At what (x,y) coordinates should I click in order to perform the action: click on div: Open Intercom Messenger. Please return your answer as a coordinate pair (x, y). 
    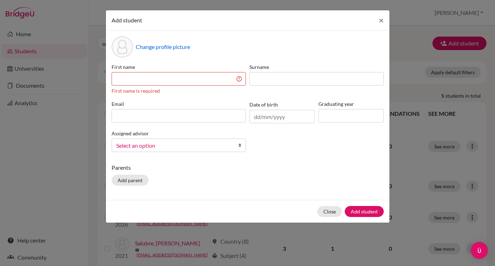
    Looking at the image, I should click on (479, 250).